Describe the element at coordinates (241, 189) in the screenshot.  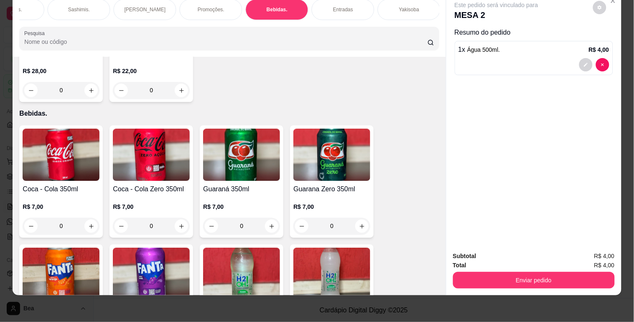
I see `h4: Guaraná 350ml` at that location.